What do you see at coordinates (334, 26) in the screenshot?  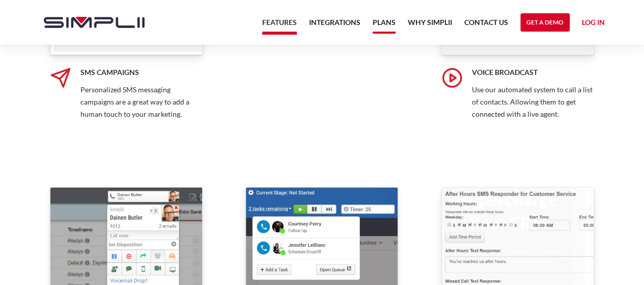 I see `a: Integrations` at bounding box center [334, 26].